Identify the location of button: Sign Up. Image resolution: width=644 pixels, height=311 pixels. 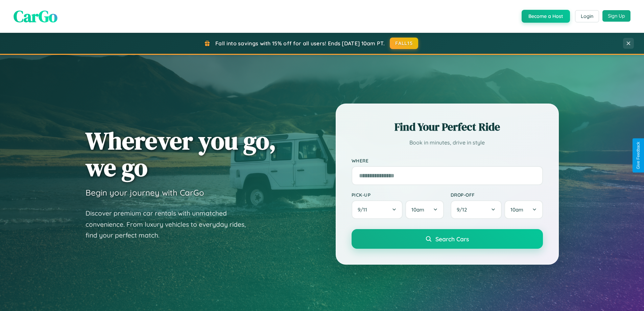
(616, 16).